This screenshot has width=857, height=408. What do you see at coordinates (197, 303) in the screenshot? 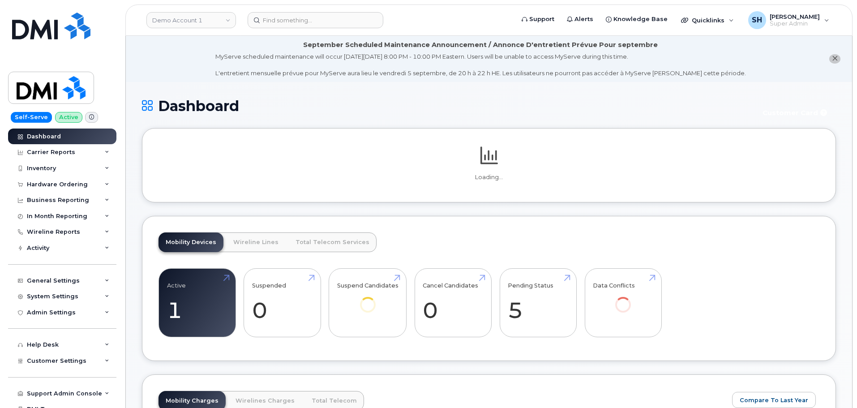
I see `a: Active 1` at bounding box center [197, 303].